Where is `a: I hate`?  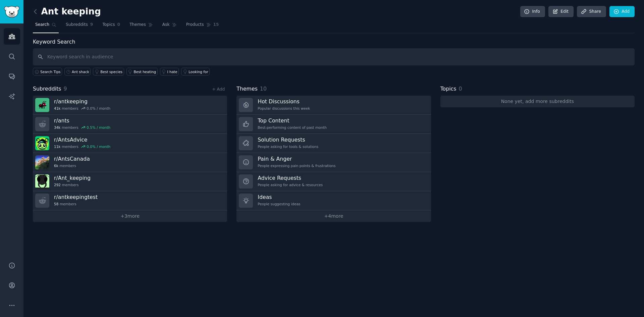 a: I hate is located at coordinates (169, 71).